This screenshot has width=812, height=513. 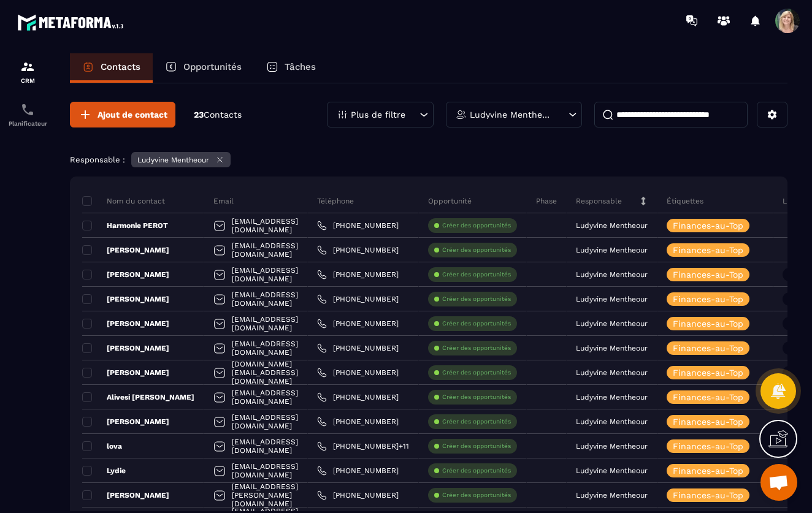 I want to click on a: formationformationCRM, so click(x=28, y=72).